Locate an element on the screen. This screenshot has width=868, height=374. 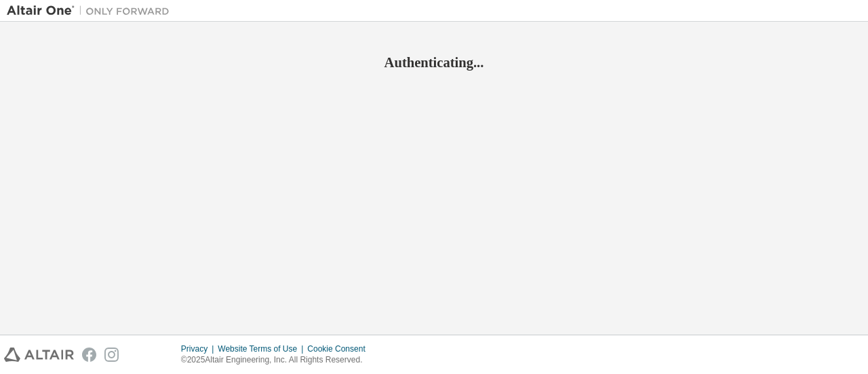
div: Website Terms of Use is located at coordinates (262, 349).